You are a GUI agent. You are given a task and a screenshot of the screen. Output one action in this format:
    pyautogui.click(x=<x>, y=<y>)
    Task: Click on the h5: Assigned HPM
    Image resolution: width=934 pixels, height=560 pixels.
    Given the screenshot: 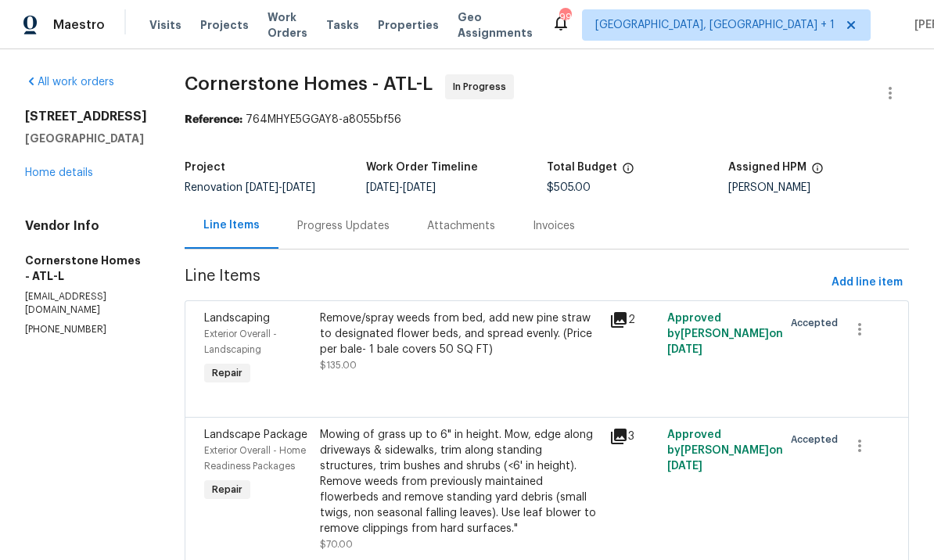 What is the action you would take?
    pyautogui.click(x=767, y=168)
    